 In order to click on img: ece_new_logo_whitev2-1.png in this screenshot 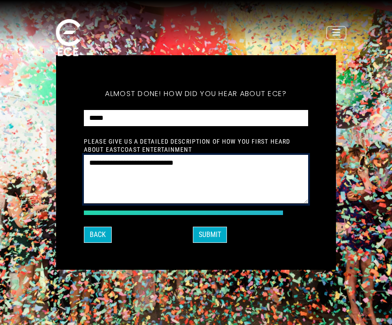, I will do `click(68, 38)`.